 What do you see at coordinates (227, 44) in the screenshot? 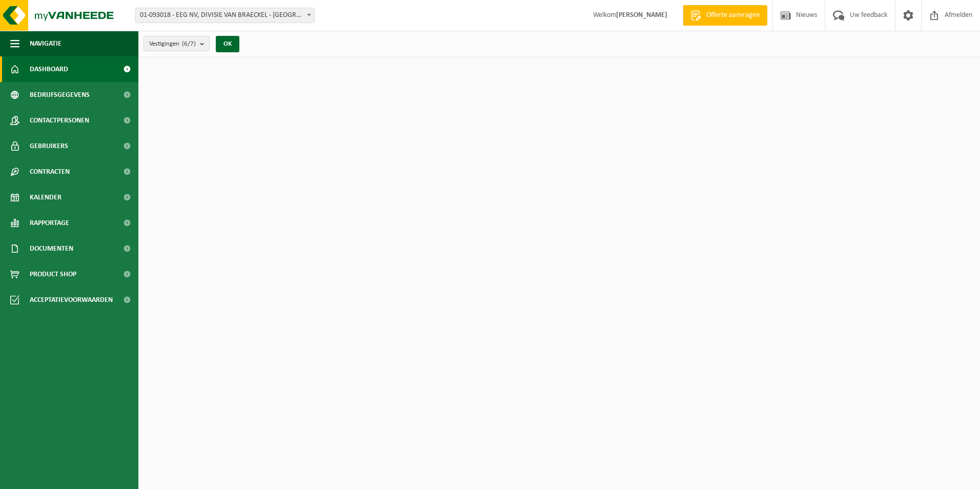
I see `button: OK` at bounding box center [227, 44].